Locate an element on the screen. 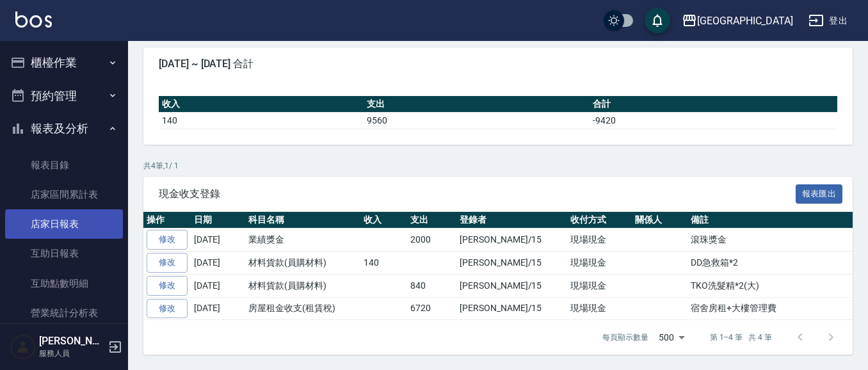  button: 預約管理 is located at coordinates (64, 96).